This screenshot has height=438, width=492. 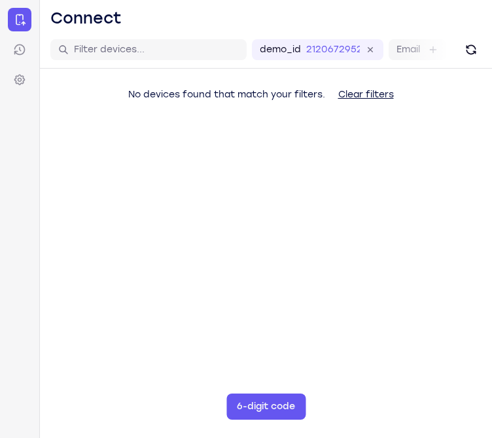 I want to click on label: Email, so click(x=408, y=50).